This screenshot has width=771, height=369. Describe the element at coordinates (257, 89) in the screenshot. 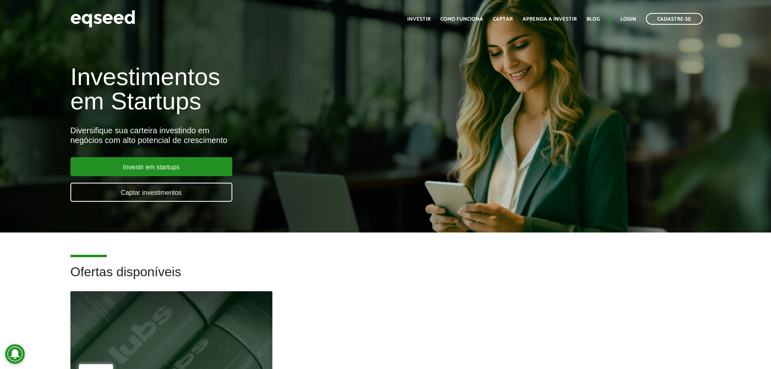

I see `h1: Investimentos em Startups` at that location.